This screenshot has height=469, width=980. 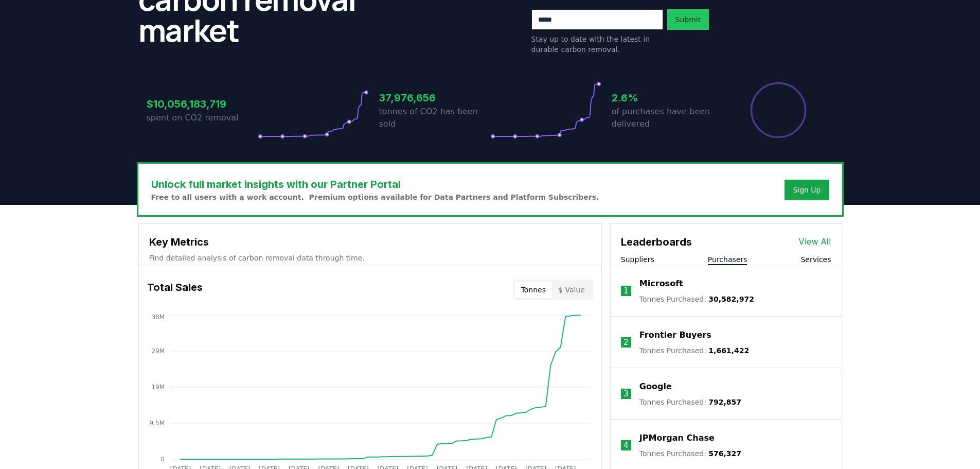 I want to click on h3: Leaderboards, so click(x=656, y=242).